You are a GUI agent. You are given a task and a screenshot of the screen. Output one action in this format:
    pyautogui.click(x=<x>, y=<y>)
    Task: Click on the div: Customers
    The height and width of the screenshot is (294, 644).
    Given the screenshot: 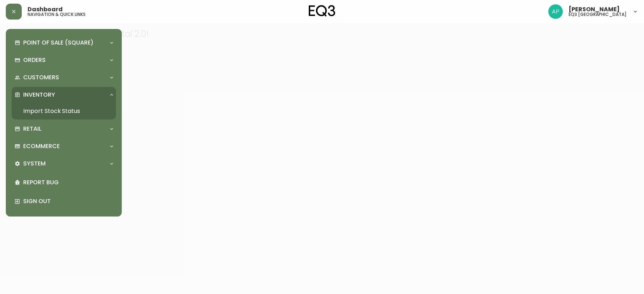 What is the action you would take?
    pyautogui.click(x=64, y=78)
    